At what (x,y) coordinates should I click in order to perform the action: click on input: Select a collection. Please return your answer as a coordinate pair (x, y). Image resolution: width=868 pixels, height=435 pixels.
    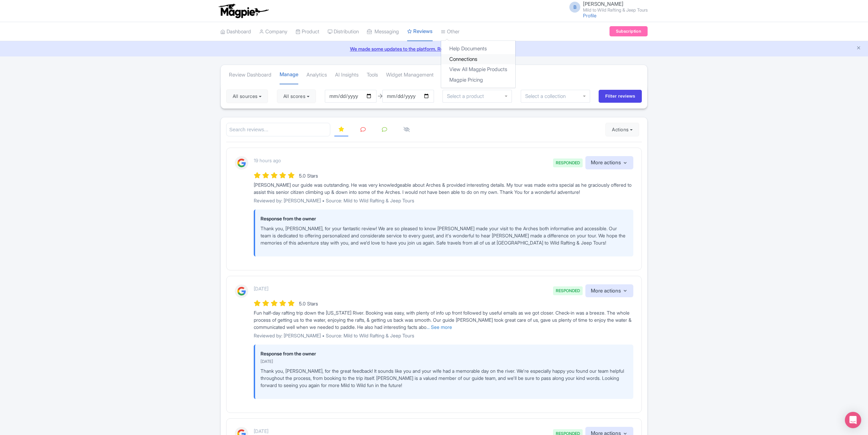
    Looking at the image, I should click on (547, 96).